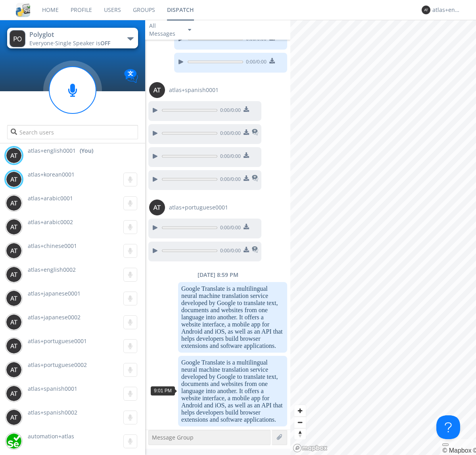 This screenshot has height=455, width=476. What do you see at coordinates (74, 34) in the screenshot?
I see `div: Polyglot` at bounding box center [74, 34].